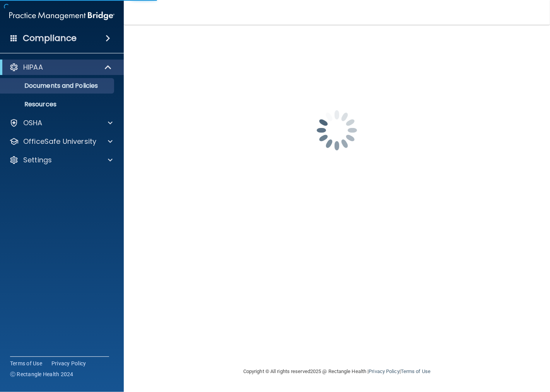 The image size is (550, 392). I want to click on span: Ⓒ Rectangle Health 2024, so click(42, 375).